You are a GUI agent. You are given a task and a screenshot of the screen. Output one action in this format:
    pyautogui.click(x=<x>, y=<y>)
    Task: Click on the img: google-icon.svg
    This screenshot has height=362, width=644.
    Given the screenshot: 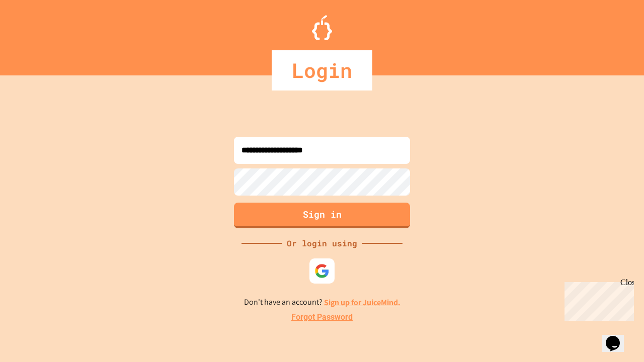 What is the action you would take?
    pyautogui.click(x=322, y=271)
    